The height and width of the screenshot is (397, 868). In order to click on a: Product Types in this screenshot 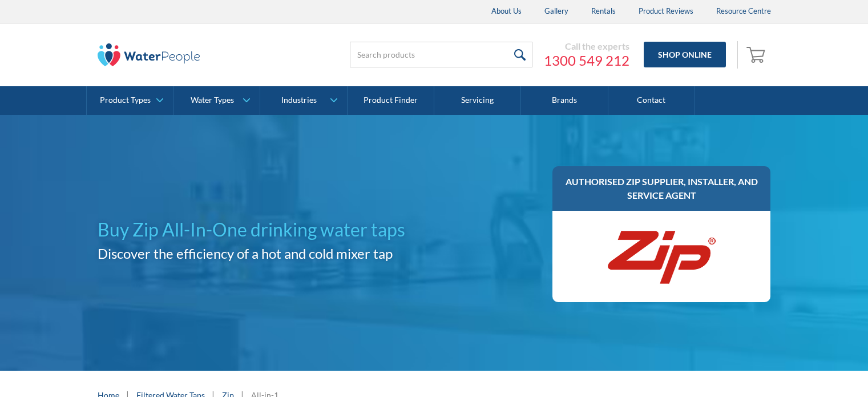, I will do `click(129, 100)`.